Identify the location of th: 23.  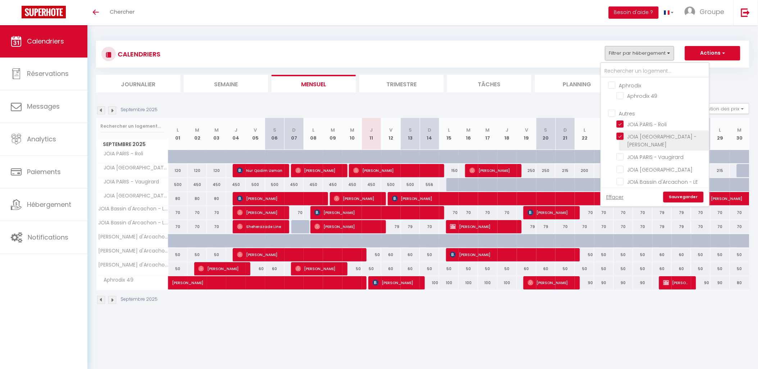
(604, 134).